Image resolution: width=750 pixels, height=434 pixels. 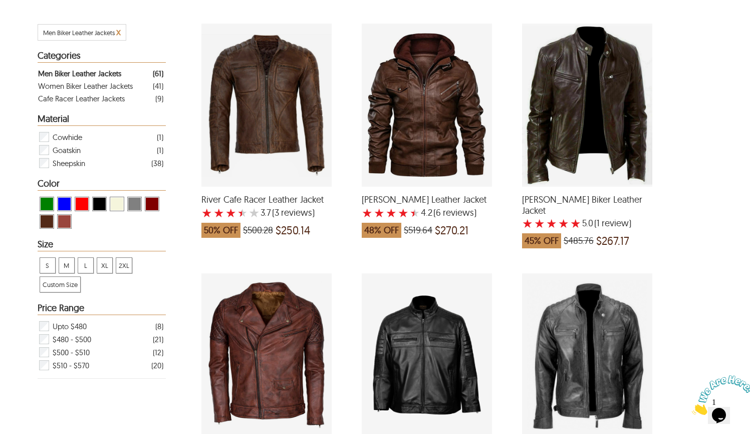 What do you see at coordinates (101, 73) in the screenshot?
I see `div: Filter Men Biker Leather Jackets` at bounding box center [101, 73].